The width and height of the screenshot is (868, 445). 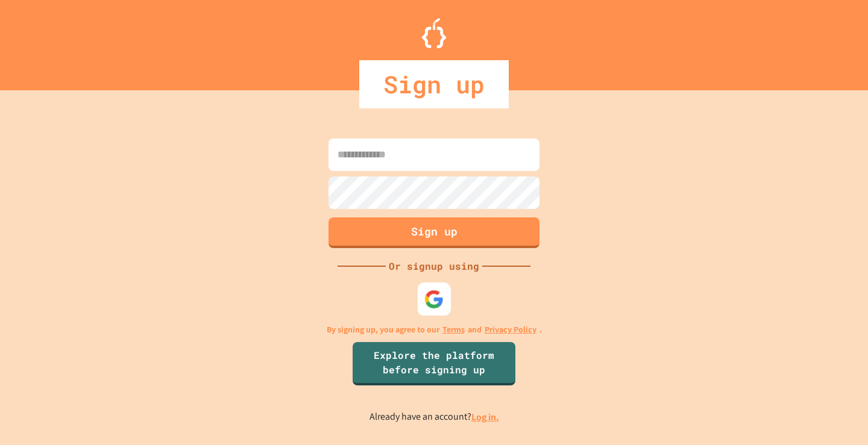 I want to click on img: google-icon.svg, so click(x=434, y=299).